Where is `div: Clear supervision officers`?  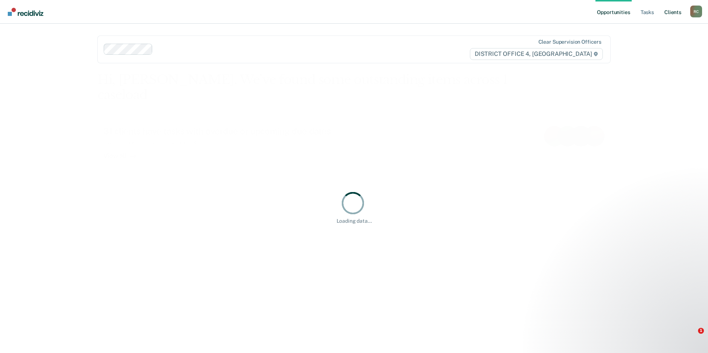
div: Clear supervision officers is located at coordinates (569, 42).